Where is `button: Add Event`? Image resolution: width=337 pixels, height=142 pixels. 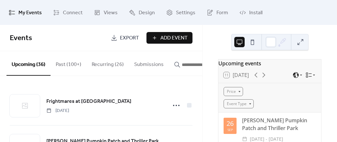 button: Add Event is located at coordinates (170, 38).